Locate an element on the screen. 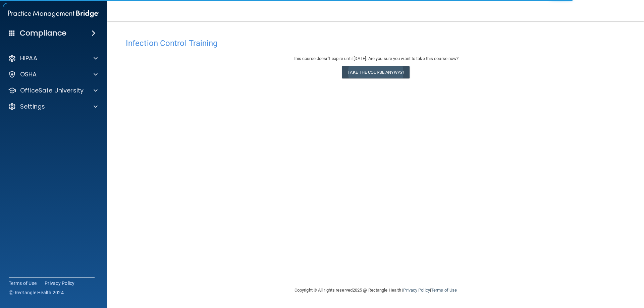 Image resolution: width=644 pixels, height=308 pixels. a: OfficeSafe University is located at coordinates (53, 90).